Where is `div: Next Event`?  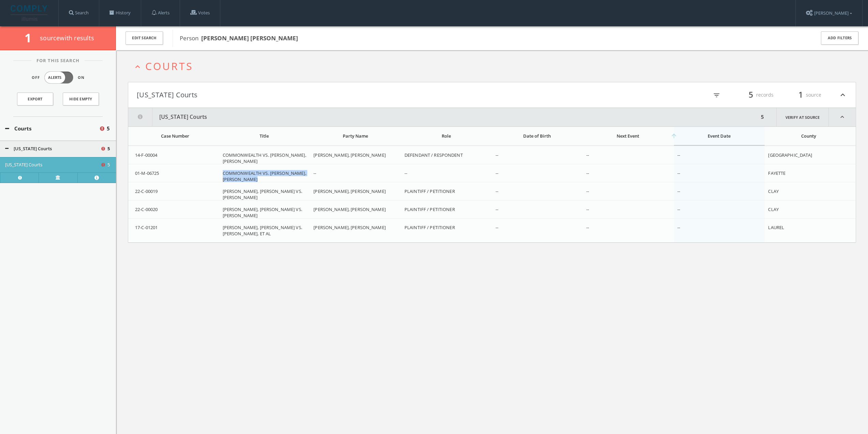 div: Next Event is located at coordinates (628, 136).